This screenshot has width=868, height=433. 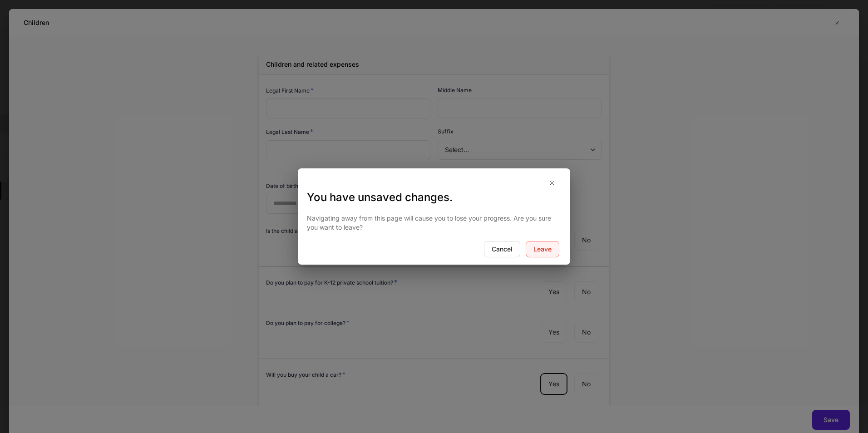 I want to click on div: Cancel, so click(x=502, y=249).